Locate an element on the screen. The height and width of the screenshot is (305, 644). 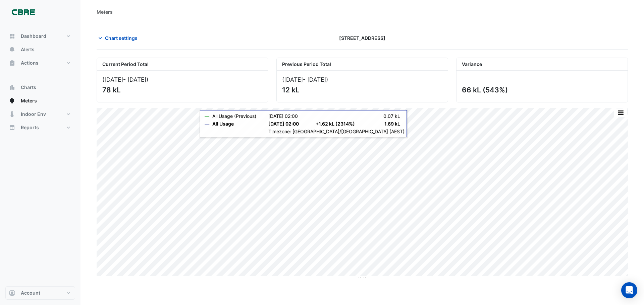
div: 66 kL (543%) is located at coordinates (541, 90).